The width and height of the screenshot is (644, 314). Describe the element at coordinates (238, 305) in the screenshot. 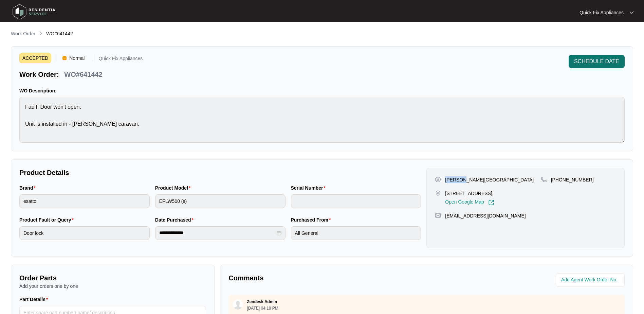

I see `img: user.svg` at that location.